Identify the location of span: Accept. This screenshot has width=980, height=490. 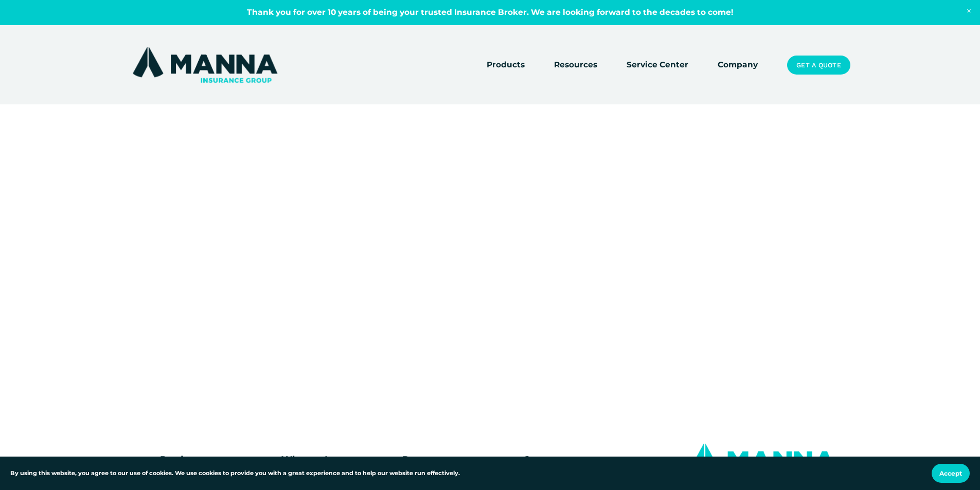
(951, 473).